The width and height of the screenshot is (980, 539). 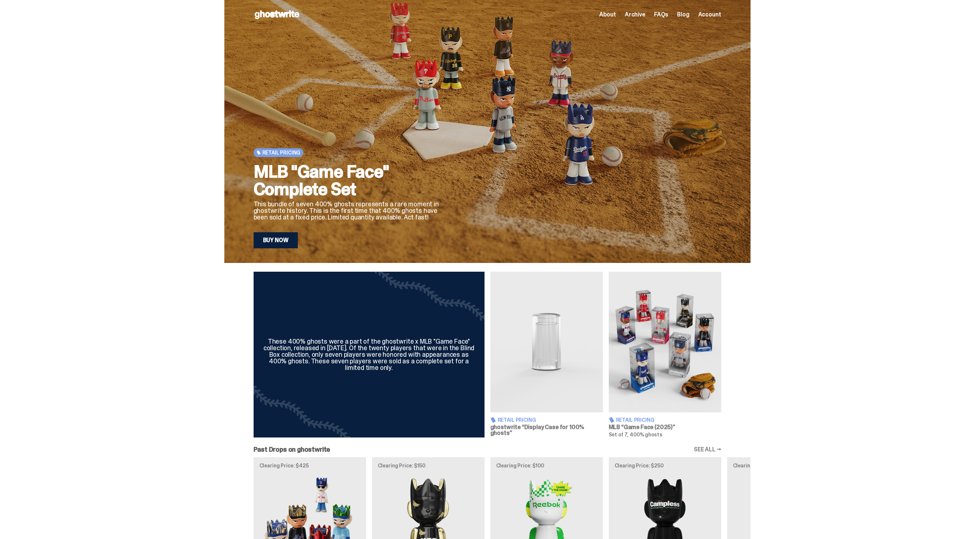 I want to click on a: Buy Now, so click(x=276, y=240).